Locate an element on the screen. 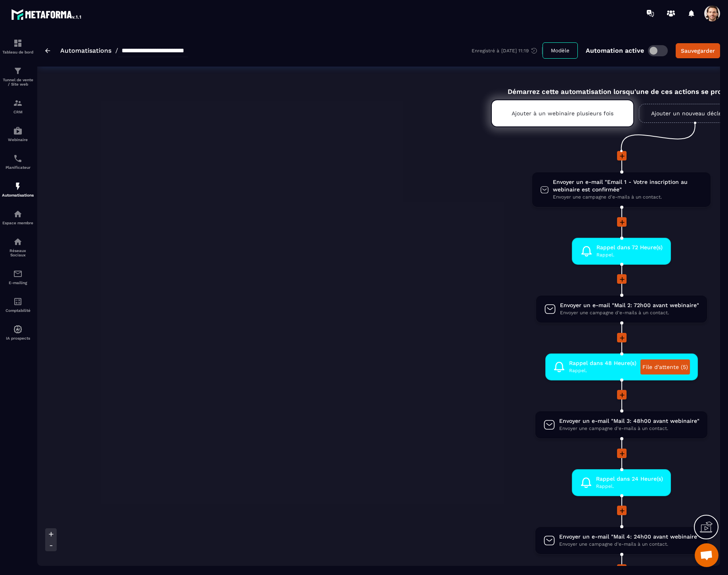 The width and height of the screenshot is (728, 575). img: arrow is located at coordinates (47, 51).